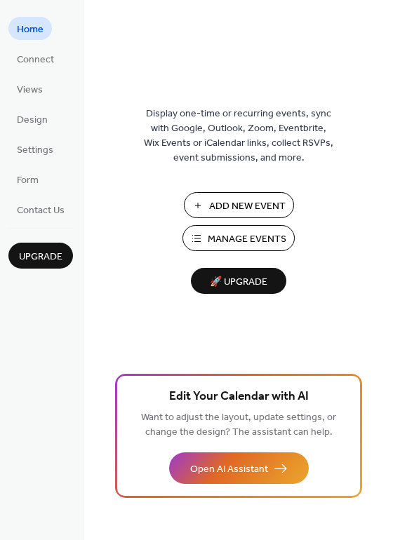  I want to click on span: Connect, so click(35, 60).